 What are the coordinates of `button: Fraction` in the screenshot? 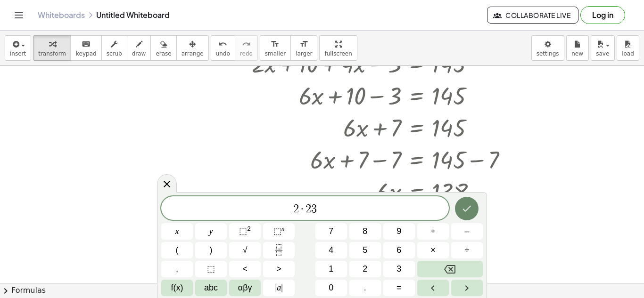 It's located at (278, 250).